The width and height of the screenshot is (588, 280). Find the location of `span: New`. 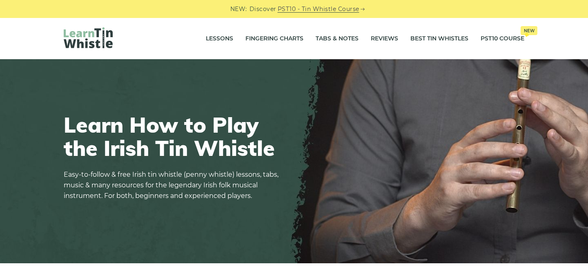

span: New is located at coordinates (529, 31).